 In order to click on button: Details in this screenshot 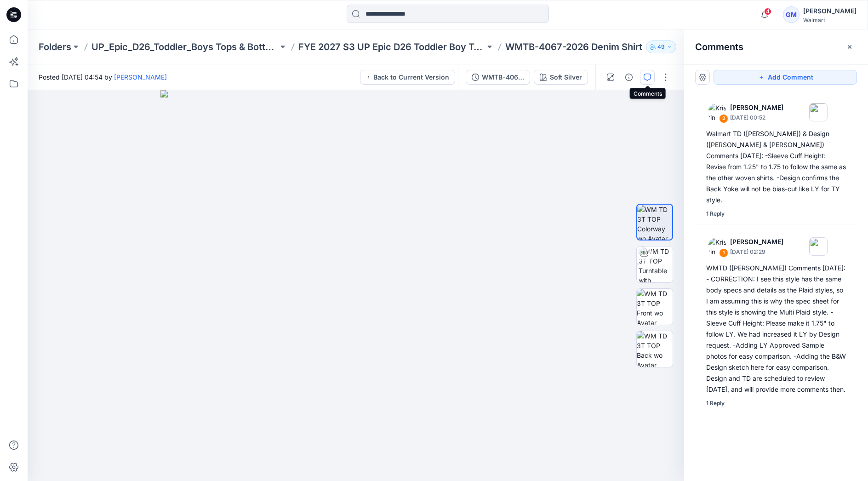, I will do `click(629, 77)`.